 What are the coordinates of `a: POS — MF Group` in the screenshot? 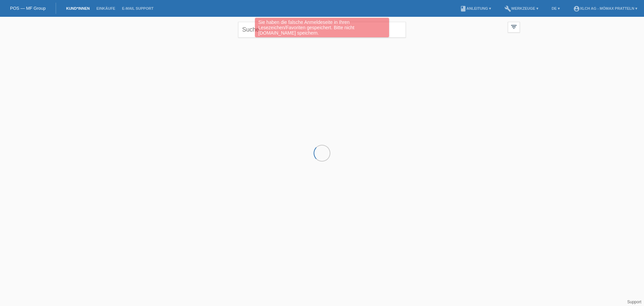 It's located at (28, 8).